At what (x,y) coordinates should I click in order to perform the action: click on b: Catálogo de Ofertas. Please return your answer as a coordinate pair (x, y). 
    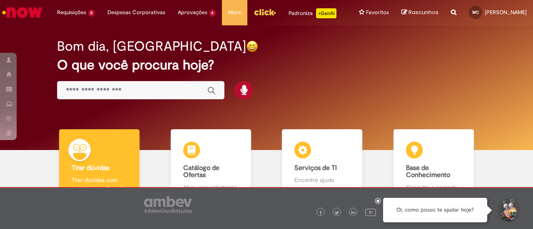
    Looking at the image, I should click on (201, 172).